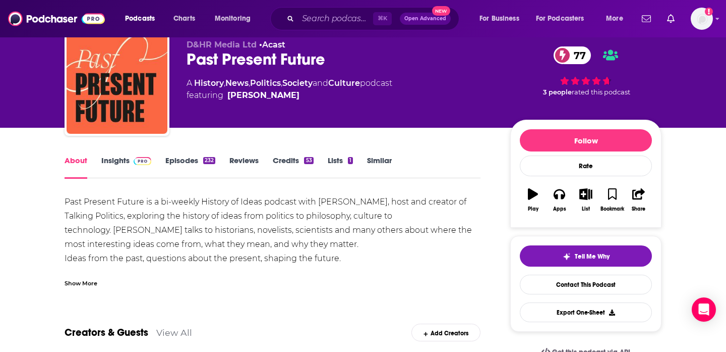 Image resolution: width=726 pixels, height=352 pixels. I want to click on span: 3 people, so click(557, 92).